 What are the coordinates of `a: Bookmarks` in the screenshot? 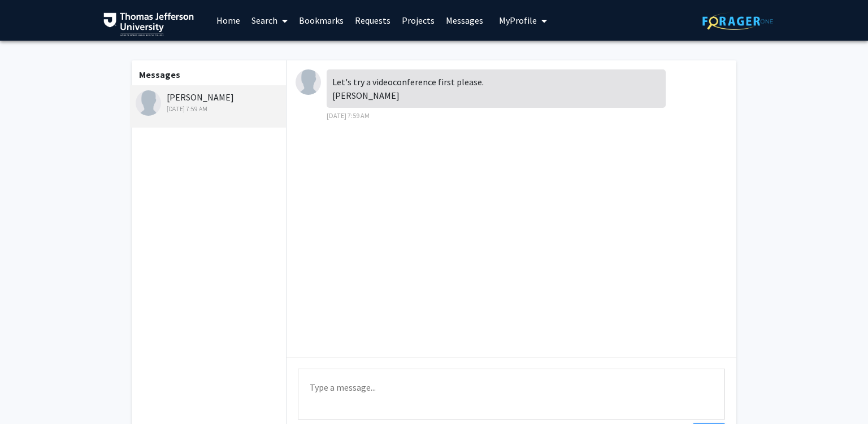 It's located at (321, 21).